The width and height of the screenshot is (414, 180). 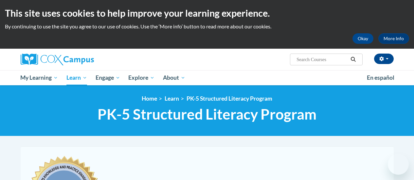 I want to click on span: En español, so click(x=381, y=78).